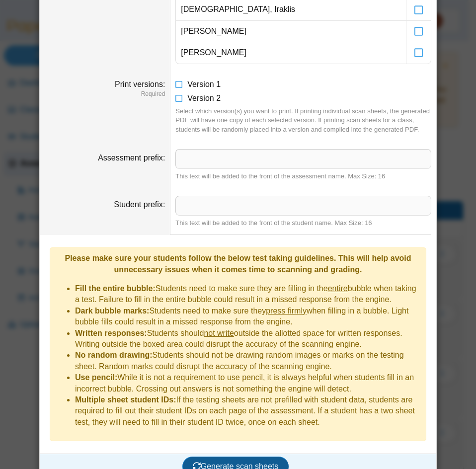  Describe the element at coordinates (105, 94) in the screenshot. I see `dfn: Required` at that location.